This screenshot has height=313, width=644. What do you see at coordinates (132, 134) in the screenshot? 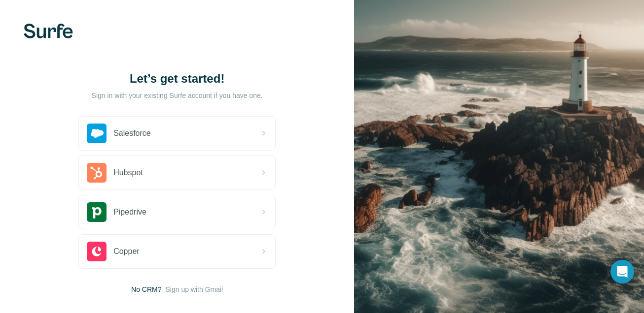
I see `span: Salesforce` at bounding box center [132, 134].